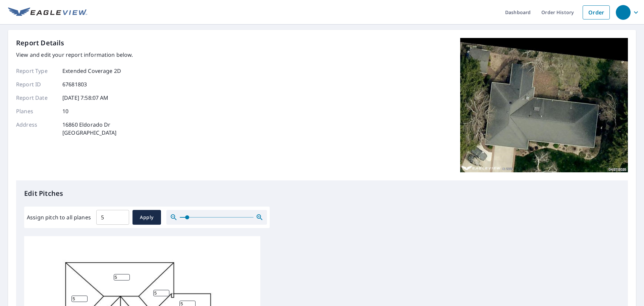 The image size is (644, 306). What do you see at coordinates (113, 217) in the screenshot?
I see `input: 00.0` at bounding box center [113, 217].